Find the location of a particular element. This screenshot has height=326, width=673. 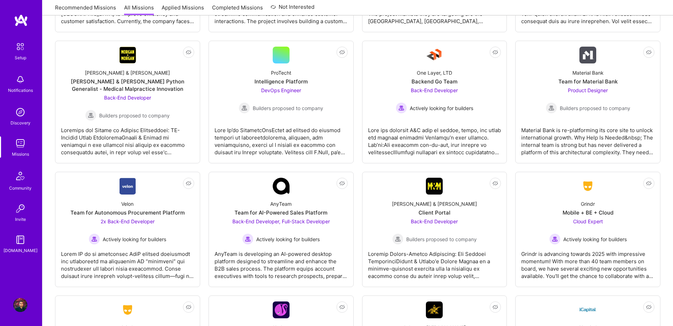

img: User Avatar is located at coordinates (20, 305).